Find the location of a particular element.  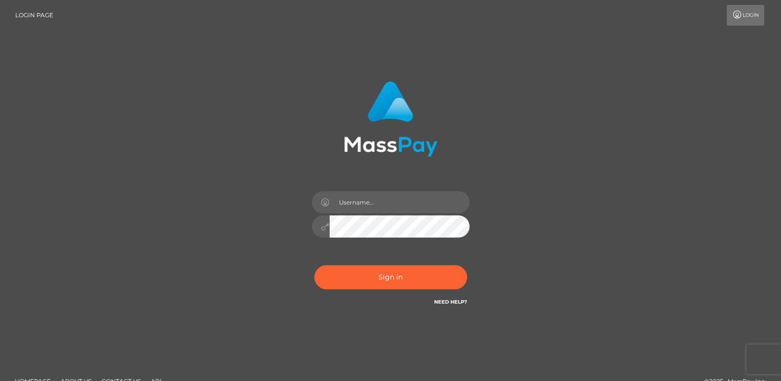

input: Username... is located at coordinates (400, 202).